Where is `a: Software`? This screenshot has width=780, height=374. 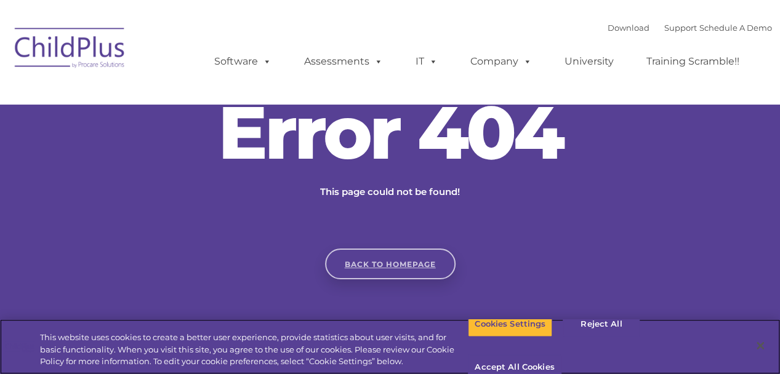 a: Software is located at coordinates (242, 62).